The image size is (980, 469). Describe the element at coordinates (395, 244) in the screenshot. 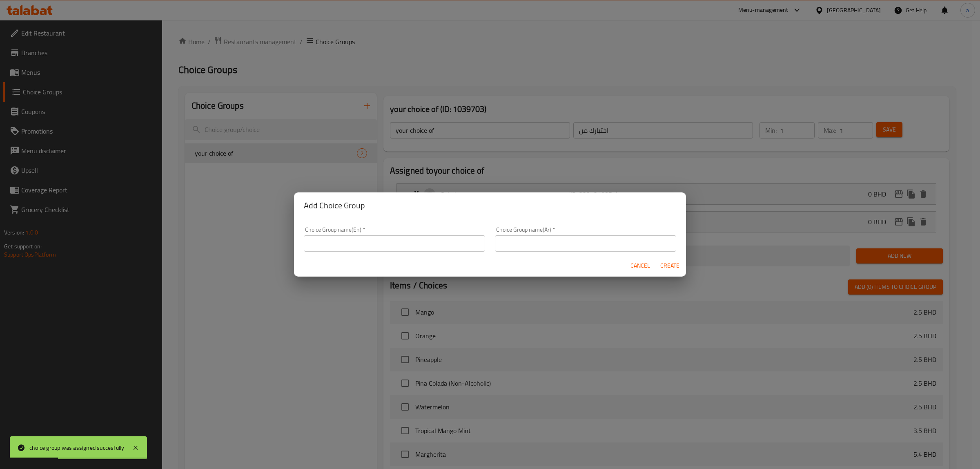

I see `input: Please enter Choice Group name(en)` at that location.